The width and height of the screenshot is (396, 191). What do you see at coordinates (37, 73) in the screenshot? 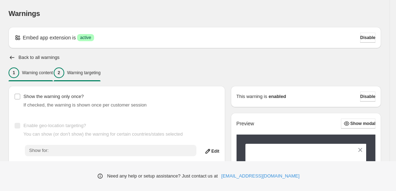
I see `p: Warning content` at bounding box center [37, 73].